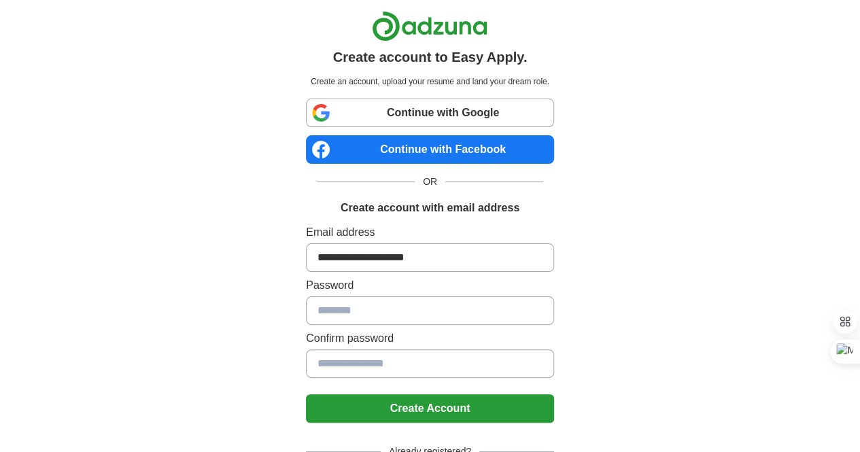 The image size is (860, 452). Describe the element at coordinates (430, 339) in the screenshot. I see `label: Confirm password` at that location.